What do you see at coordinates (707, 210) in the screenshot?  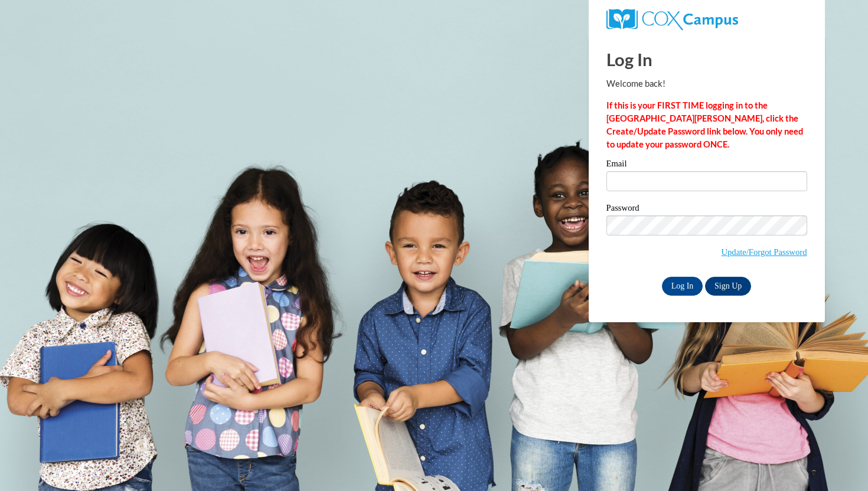 I see `label: Password` at bounding box center [707, 210].